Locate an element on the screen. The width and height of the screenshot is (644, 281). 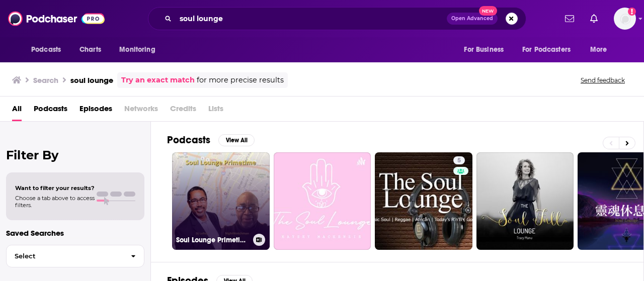
a: Try an exact match is located at coordinates (158, 80).